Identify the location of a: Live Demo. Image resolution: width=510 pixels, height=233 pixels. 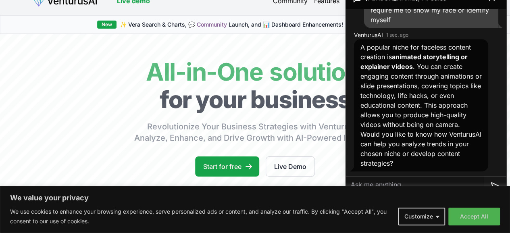
(290, 167).